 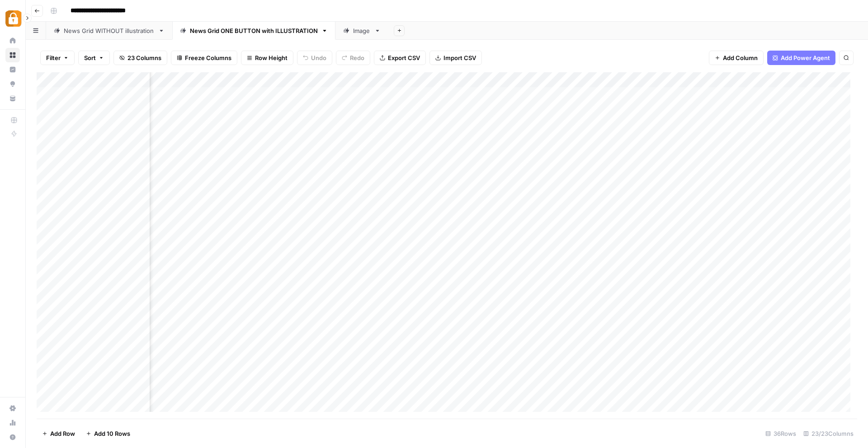 I want to click on div: News Grid ONE BUTTON with ILLUSTRATION, so click(x=254, y=31).